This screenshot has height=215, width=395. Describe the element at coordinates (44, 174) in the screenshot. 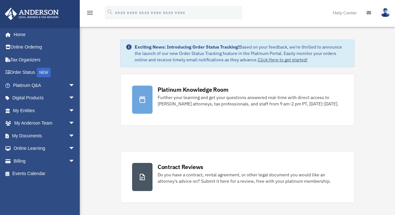

I see `a: Events Calendar` at that location.